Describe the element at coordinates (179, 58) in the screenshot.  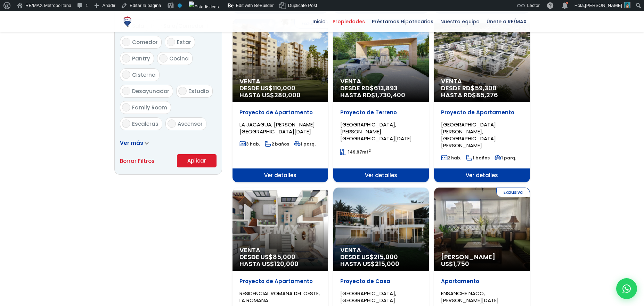
I see `span: Cocina` at that location.